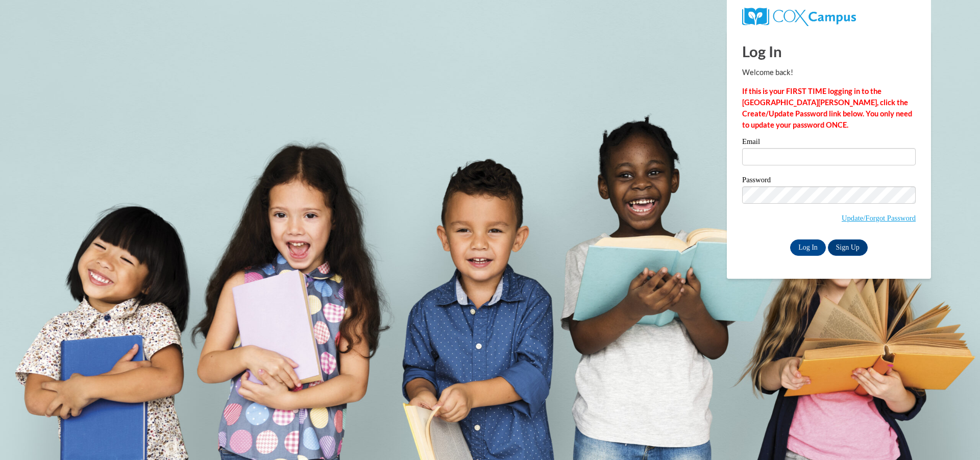 This screenshot has height=460, width=980. I want to click on label: Password, so click(830, 181).